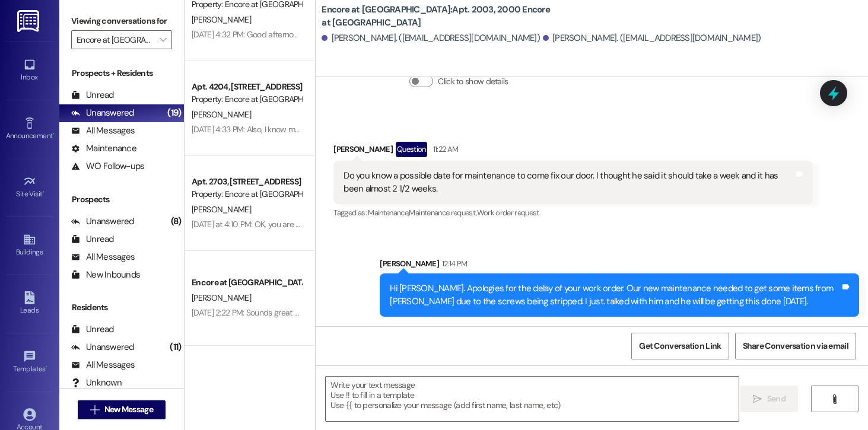 The width and height of the screenshot is (868, 430). What do you see at coordinates (121, 409) in the screenshot?
I see `button: New Message` at bounding box center [121, 409].